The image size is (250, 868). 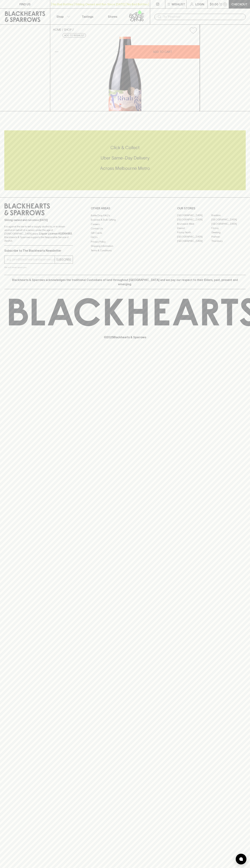 What do you see at coordinates (125, 220) in the screenshot?
I see `a: Business & Bulk Gifting` at bounding box center [125, 220].